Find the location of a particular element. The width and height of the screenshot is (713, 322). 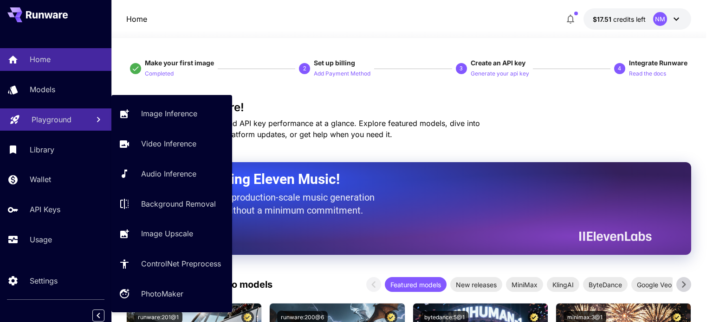

a: Image Upscale is located at coordinates (172, 234).